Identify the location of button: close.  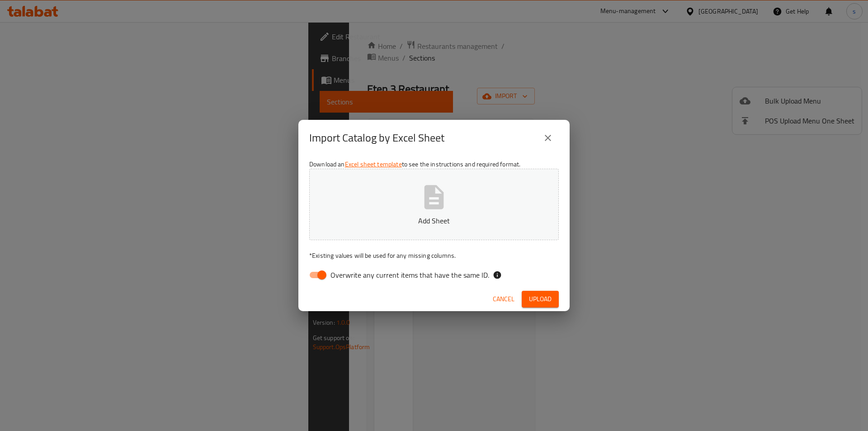
(548, 138).